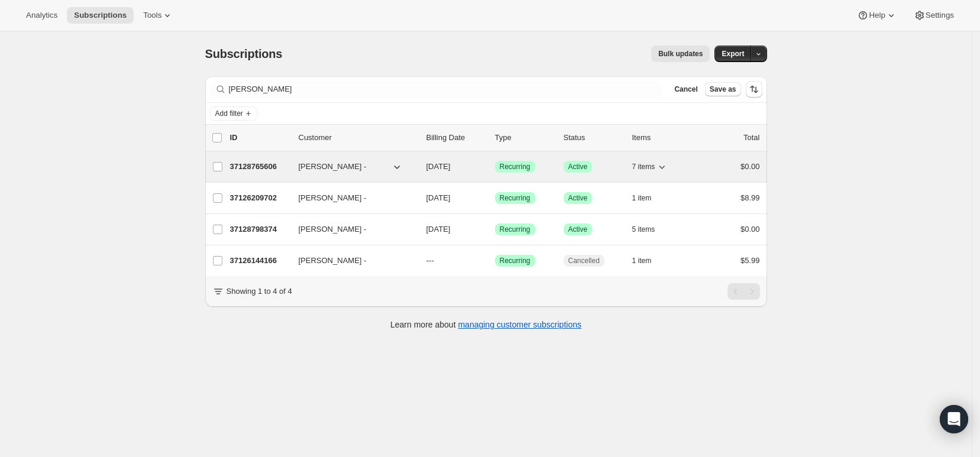 This screenshot has height=457, width=980. Describe the element at coordinates (260, 166) in the screenshot. I see `p: 37128765606` at that location.